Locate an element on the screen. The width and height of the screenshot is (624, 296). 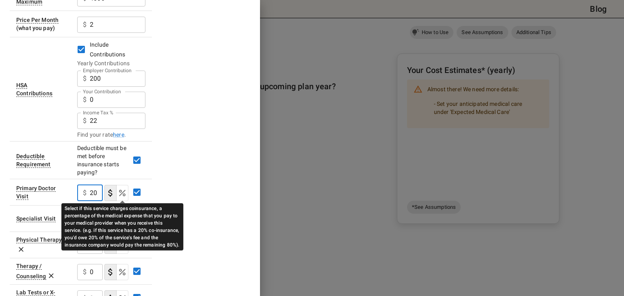
label: Employer Contribution is located at coordinates (107, 70).